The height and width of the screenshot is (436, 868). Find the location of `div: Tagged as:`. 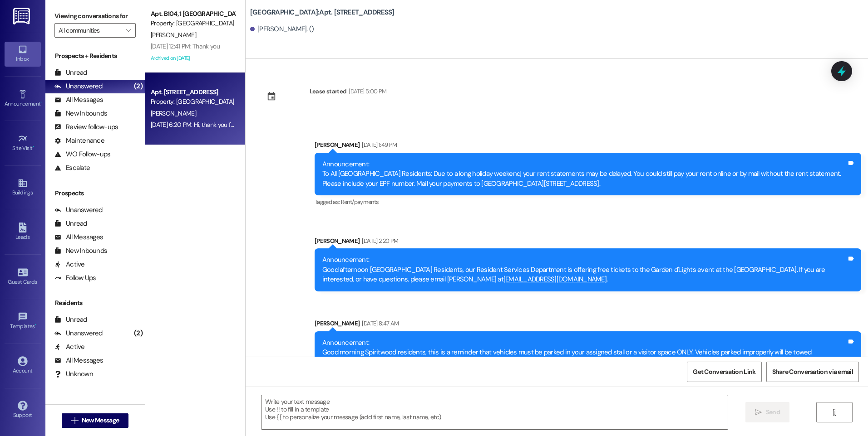

div: Tagged as: is located at coordinates (588, 202).